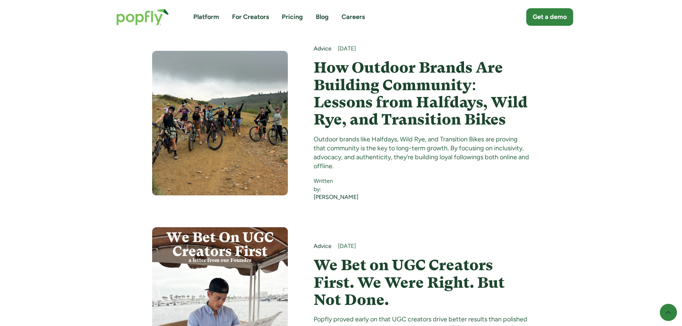 This screenshot has width=682, height=326. What do you see at coordinates (206, 17) in the screenshot?
I see `a: Platform` at bounding box center [206, 17].